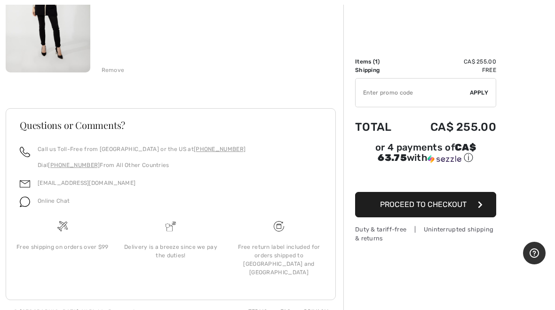  What do you see at coordinates (427, 152) in the screenshot?
I see `span: CA$ 63.75` at bounding box center [427, 152].